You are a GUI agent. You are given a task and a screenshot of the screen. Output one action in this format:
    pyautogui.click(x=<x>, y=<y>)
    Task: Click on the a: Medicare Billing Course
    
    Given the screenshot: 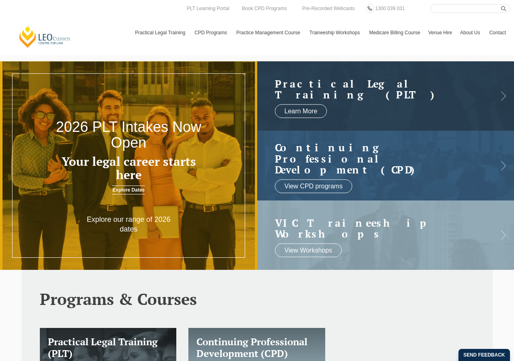 What is the action you would take?
    pyautogui.click(x=395, y=33)
    